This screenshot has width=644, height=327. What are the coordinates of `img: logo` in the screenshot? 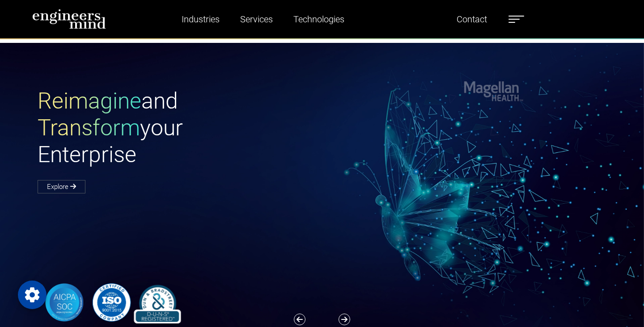 It's located at (69, 19).